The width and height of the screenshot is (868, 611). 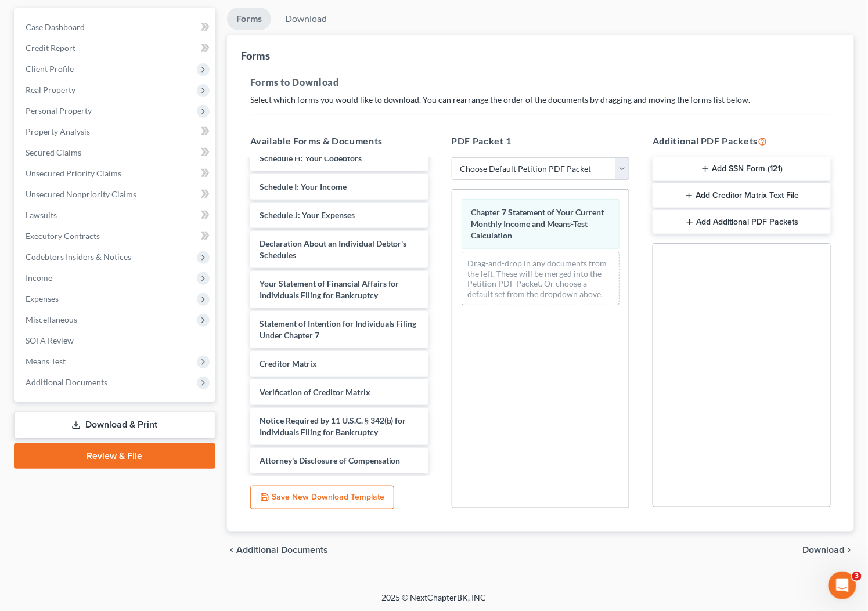 I want to click on button: Download chevron_right, so click(x=829, y=550).